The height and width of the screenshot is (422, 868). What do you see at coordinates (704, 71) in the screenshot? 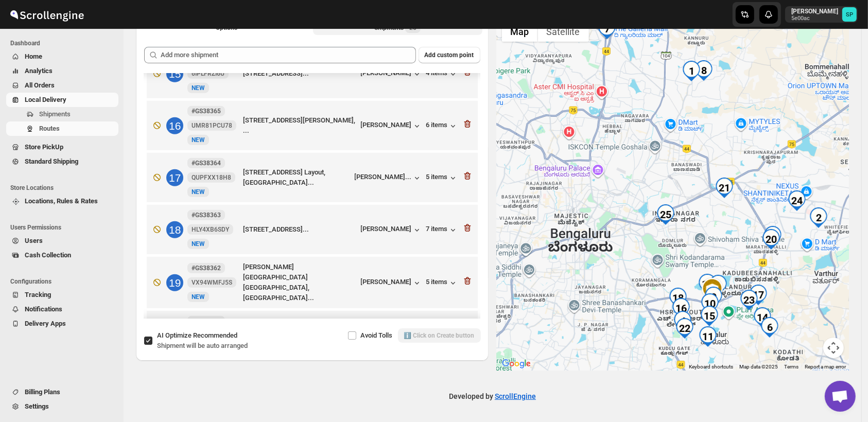
I see `div: 8` at bounding box center [704, 71].